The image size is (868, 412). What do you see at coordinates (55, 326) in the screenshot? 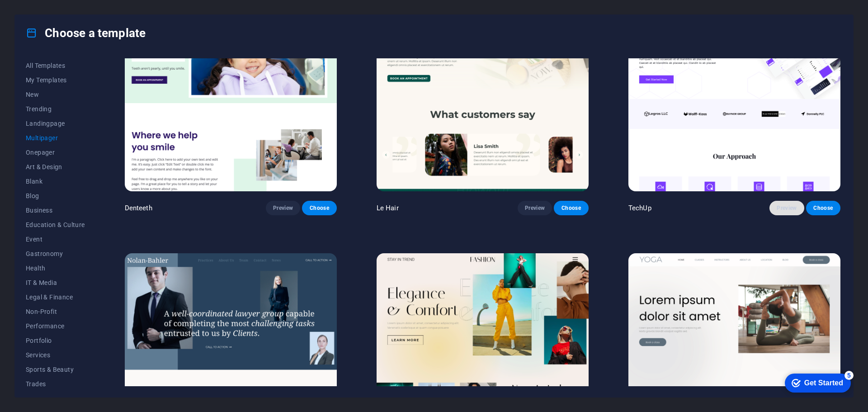
I see `button: Performance` at bounding box center [55, 326].